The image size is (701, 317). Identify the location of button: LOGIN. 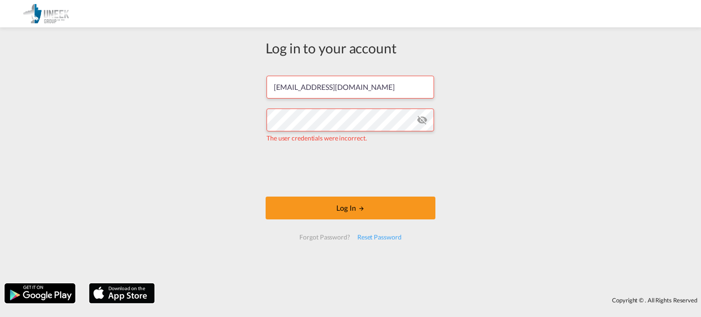
(350, 208).